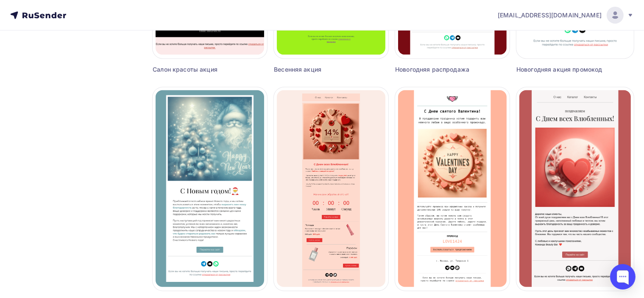 Image resolution: width=644 pixels, height=298 pixels. Describe the element at coordinates (561, 70) in the screenshot. I see `div: Новогодняя акция промокод` at that location.